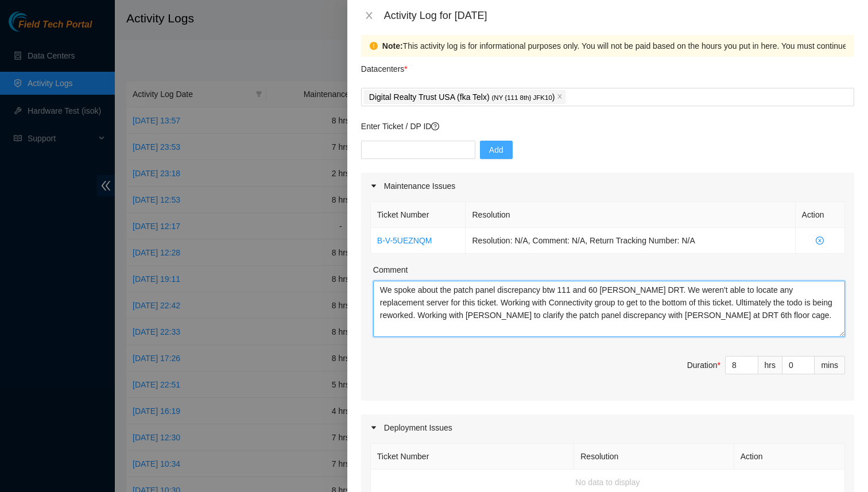 The width and height of the screenshot is (868, 492). I want to click on span: Add, so click(496, 150).